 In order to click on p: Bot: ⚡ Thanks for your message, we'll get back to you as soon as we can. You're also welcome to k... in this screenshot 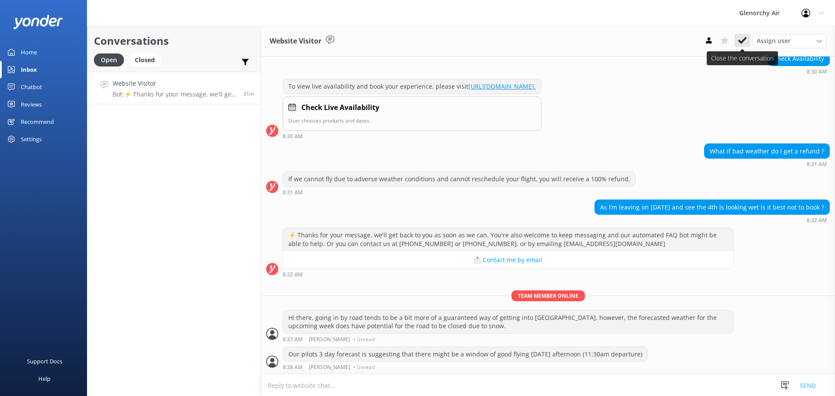, I will do `click(174, 94)`.